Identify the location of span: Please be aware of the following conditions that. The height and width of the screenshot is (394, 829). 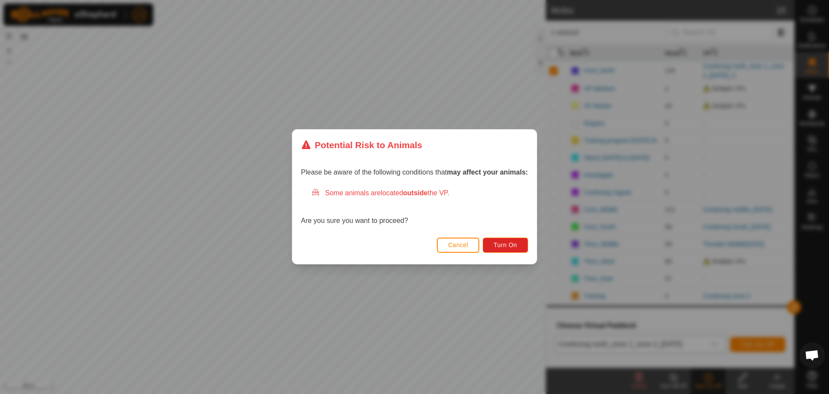
(415, 172).